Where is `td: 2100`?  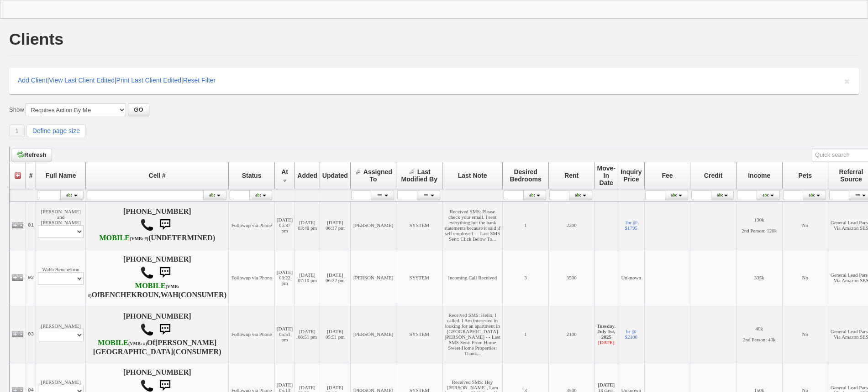 td: 2100 is located at coordinates (571, 335).